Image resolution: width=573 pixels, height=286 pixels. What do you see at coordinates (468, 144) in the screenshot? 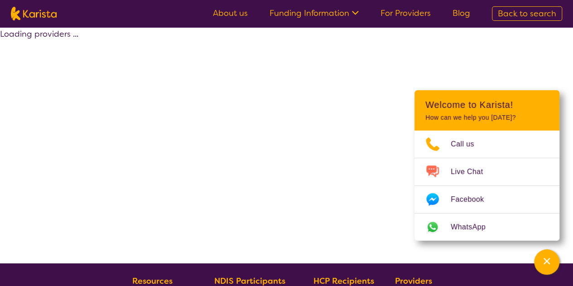
I see `span: Call us` at bounding box center [468, 144].